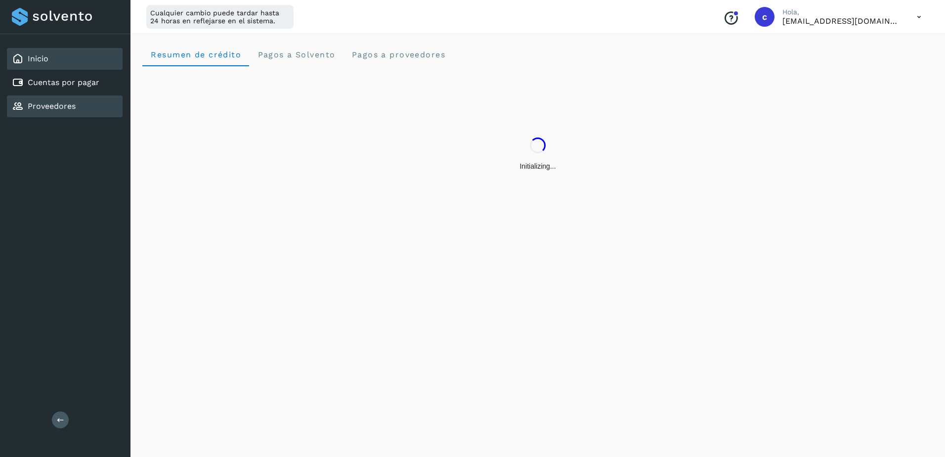 This screenshot has width=945, height=457. I want to click on p: cxp@53cargo.com, so click(841, 21).